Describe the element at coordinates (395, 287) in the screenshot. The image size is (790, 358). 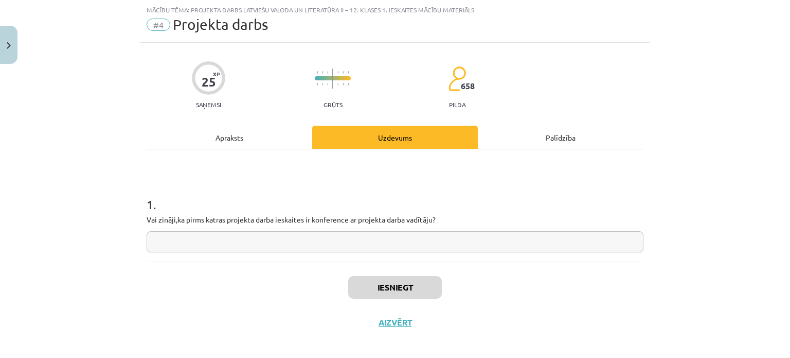
I see `button: Iesniegt` at that location.